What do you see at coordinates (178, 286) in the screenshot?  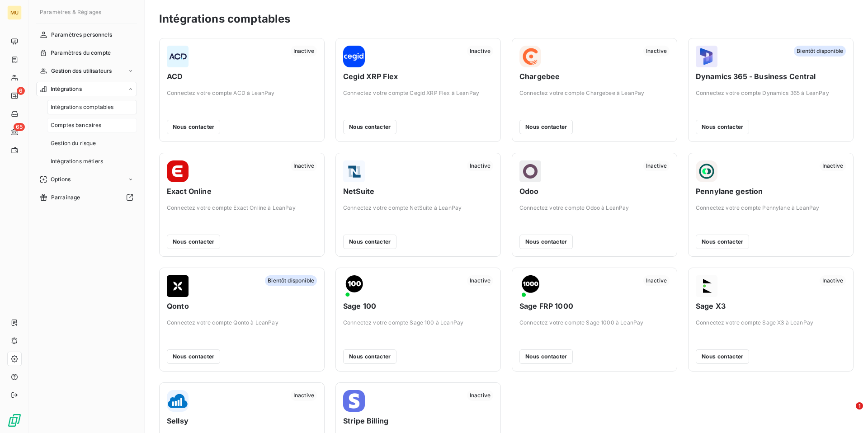 I see `img: Qonto logo` at bounding box center [178, 286].